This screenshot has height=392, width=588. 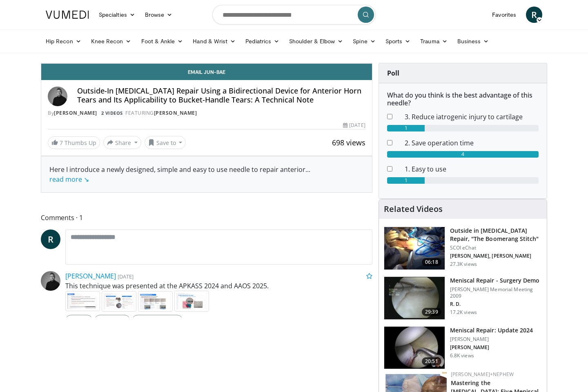 What do you see at coordinates (349, 143) in the screenshot?
I see `span: 698 views` at bounding box center [349, 143].